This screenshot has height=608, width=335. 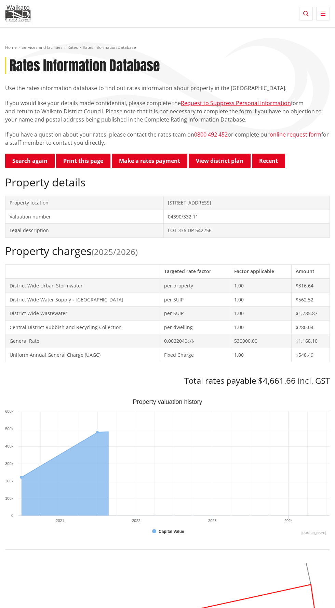 What do you see at coordinates (84, 216) in the screenshot?
I see `td: Valuation number` at bounding box center [84, 216].